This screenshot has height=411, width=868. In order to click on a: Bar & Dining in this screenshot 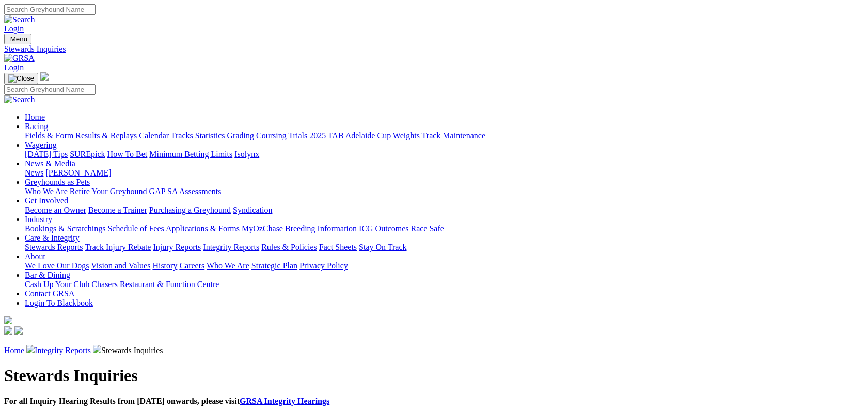, I will do `click(48, 275)`.